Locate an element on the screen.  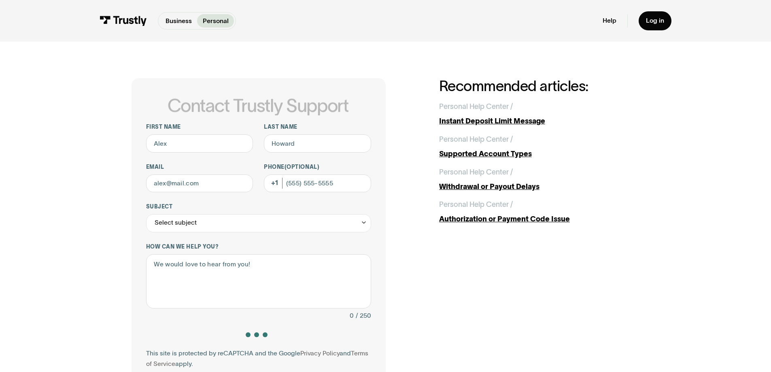
a: Personal Help Center /Withdrawal or Payout Delays is located at coordinates (539, 179).